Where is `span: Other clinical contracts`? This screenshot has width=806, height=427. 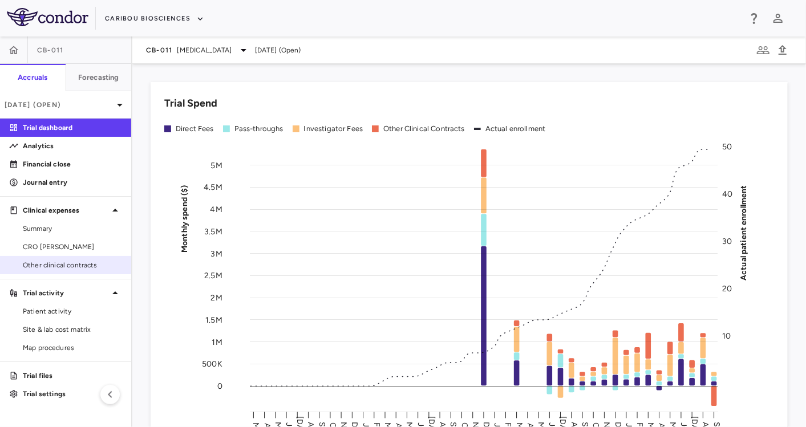
span: Other clinical contracts is located at coordinates (72, 265).